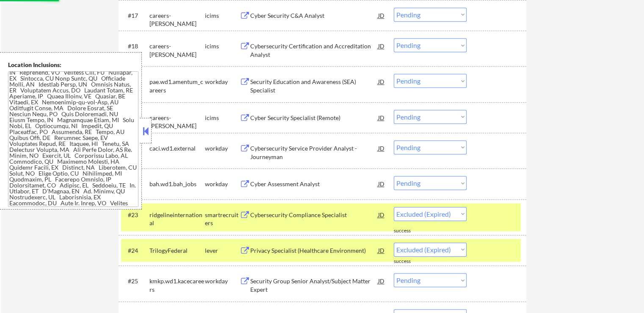  What do you see at coordinates (177, 86) in the screenshot?
I see `div: pae.wd1.amentum_careers` at bounding box center [177, 86].